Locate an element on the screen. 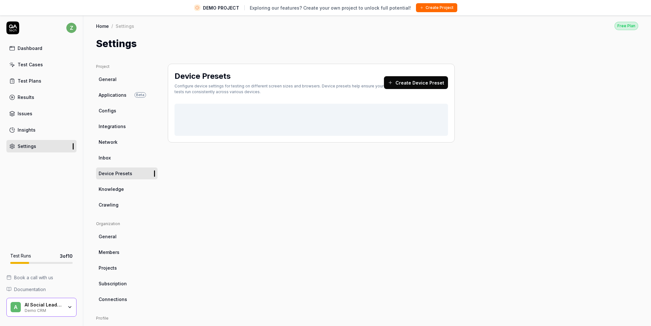 The image size is (651, 326). a: Insights is located at coordinates (41, 130).